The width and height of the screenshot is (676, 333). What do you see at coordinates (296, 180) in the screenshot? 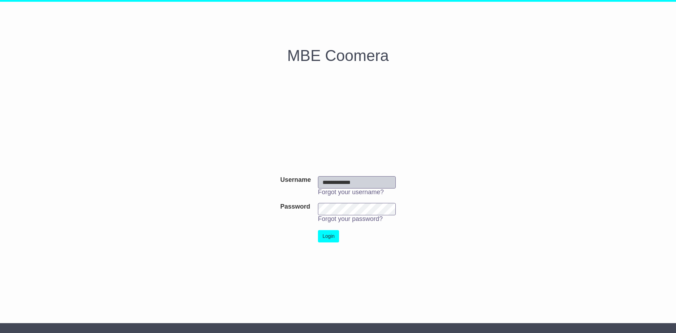
I see `label: Username` at bounding box center [296, 180].